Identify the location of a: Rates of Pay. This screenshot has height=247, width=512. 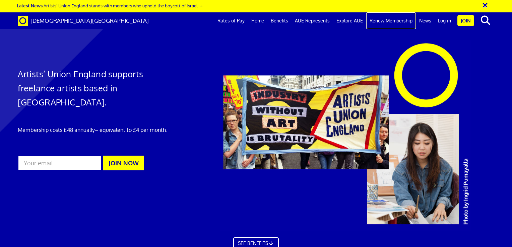
(231, 21).